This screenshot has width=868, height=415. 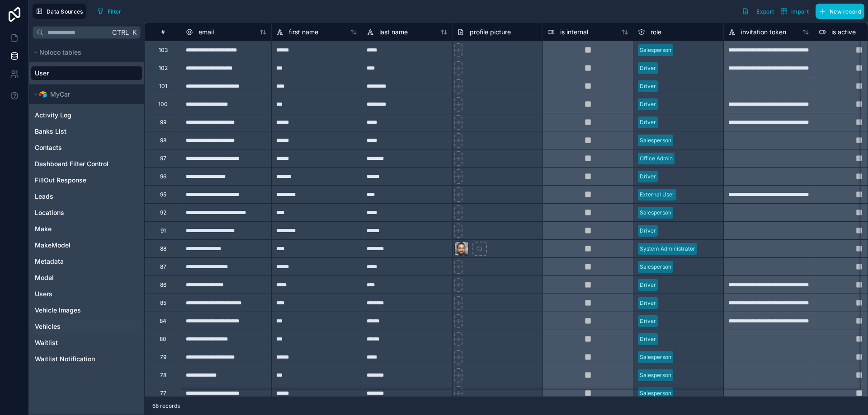 What do you see at coordinates (163, 231) in the screenshot?
I see `div: 91` at bounding box center [163, 231].